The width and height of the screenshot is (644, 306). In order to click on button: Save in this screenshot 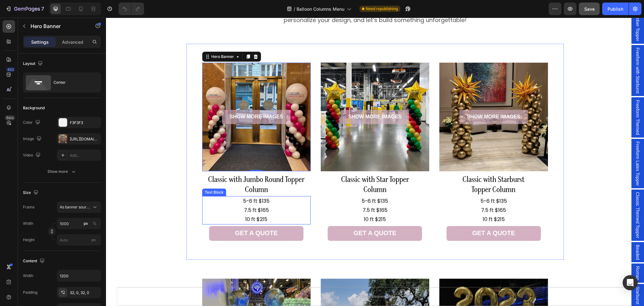, I will do `click(589, 9)`.